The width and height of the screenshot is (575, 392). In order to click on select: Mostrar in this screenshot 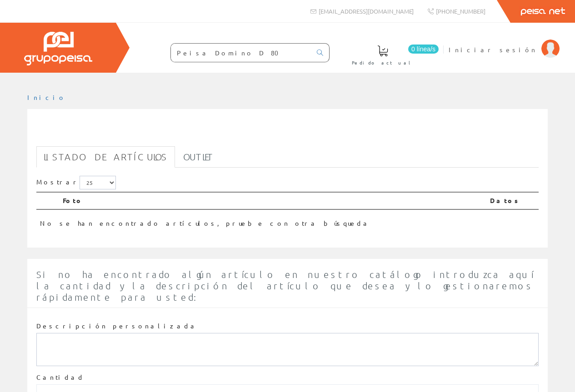, I will do `click(98, 182)`.